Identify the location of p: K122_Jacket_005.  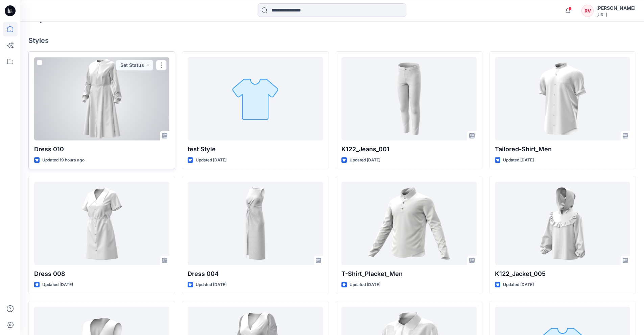
(563, 274).